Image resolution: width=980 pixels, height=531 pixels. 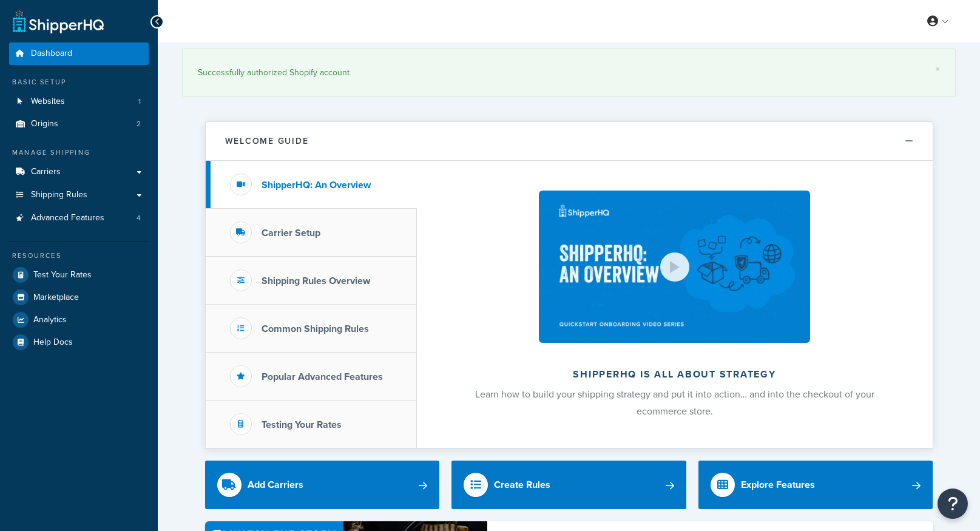 What do you see at coordinates (79, 172) in the screenshot?
I see `li: Carriers` at bounding box center [79, 172].